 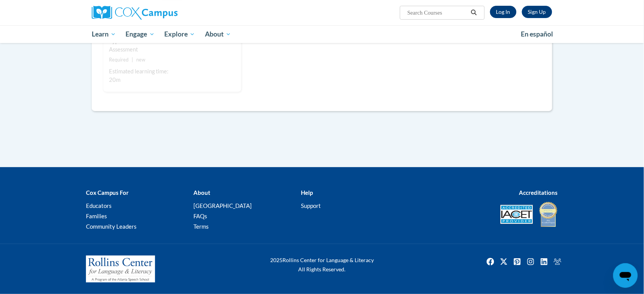 I want to click on a: En español, so click(x=537, y=34).